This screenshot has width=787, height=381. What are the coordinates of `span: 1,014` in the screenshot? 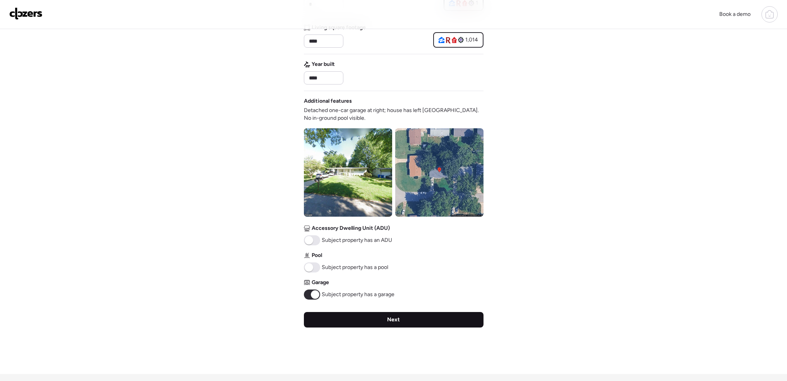 It's located at (472, 40).